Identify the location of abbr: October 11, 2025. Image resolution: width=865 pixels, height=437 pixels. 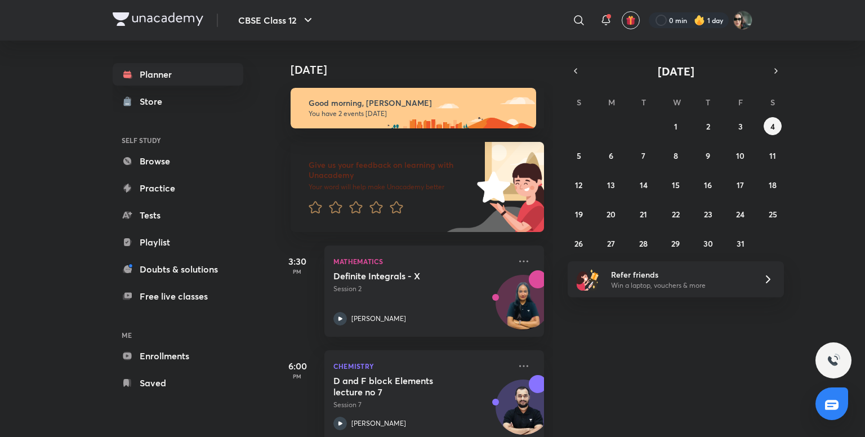
(772, 155).